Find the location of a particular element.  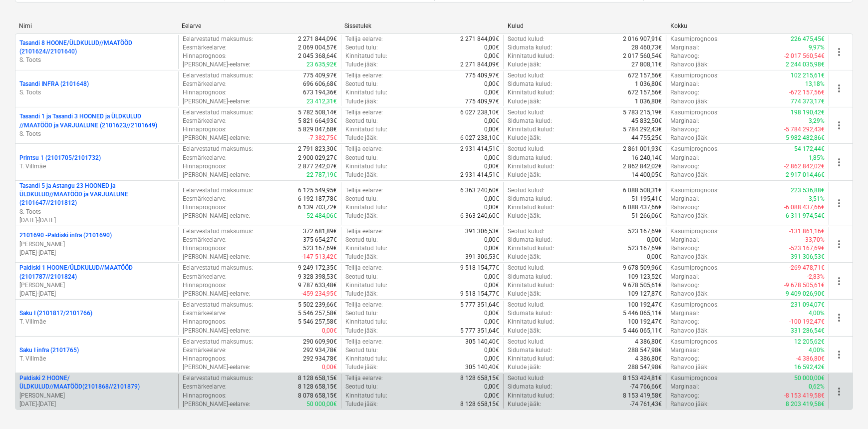

p: 51 266,06€ is located at coordinates (646, 216).